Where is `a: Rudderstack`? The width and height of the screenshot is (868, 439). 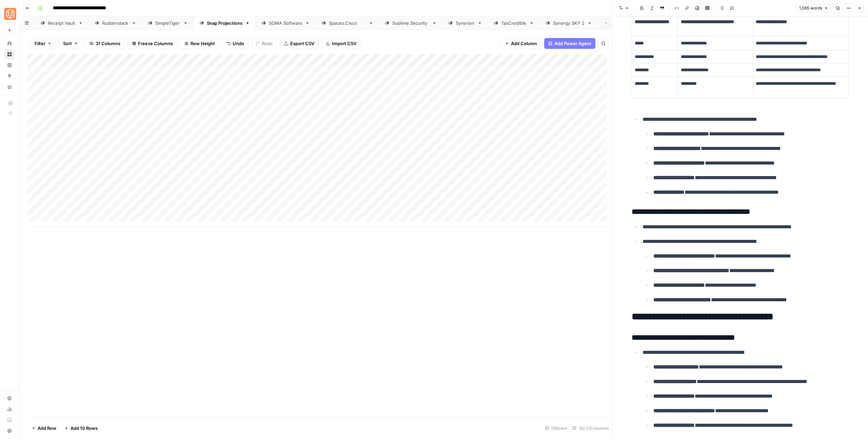 a: Rudderstack is located at coordinates (115, 23).